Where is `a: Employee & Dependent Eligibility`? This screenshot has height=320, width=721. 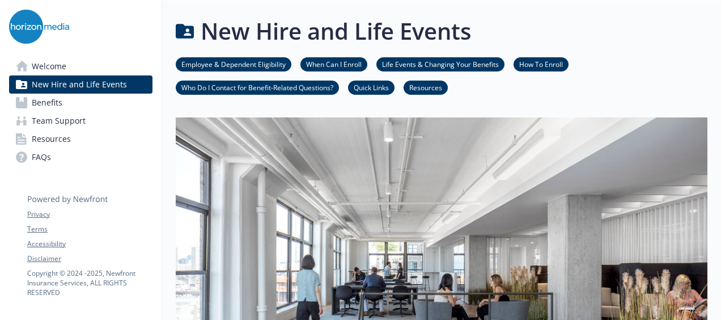
a: Employee & Dependent Eligibility is located at coordinates (234, 64).